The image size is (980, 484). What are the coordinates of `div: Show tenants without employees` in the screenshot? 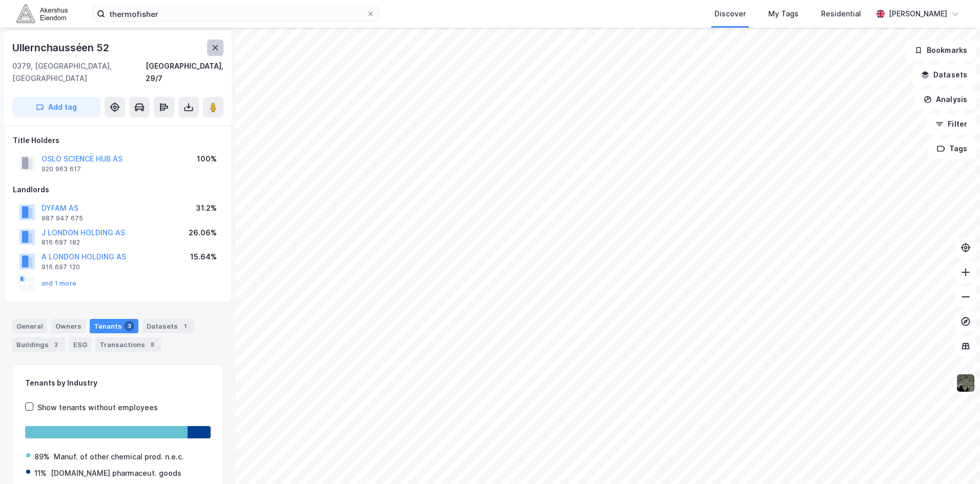 It's located at (97, 408).